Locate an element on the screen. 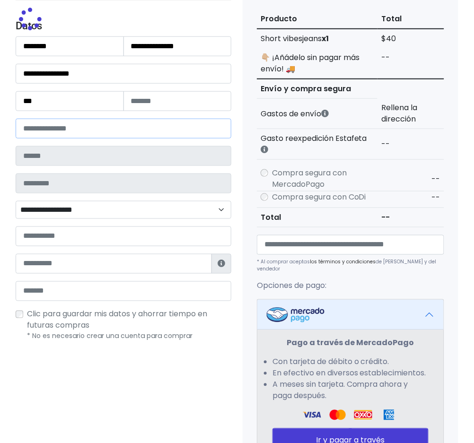 The width and height of the screenshot is (474, 443). img: Mercadopago Logo is located at coordinates (296, 315).